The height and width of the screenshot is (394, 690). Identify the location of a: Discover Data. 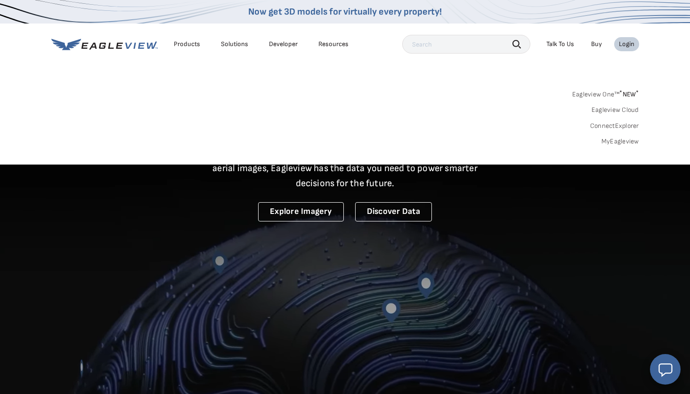
(393, 212).